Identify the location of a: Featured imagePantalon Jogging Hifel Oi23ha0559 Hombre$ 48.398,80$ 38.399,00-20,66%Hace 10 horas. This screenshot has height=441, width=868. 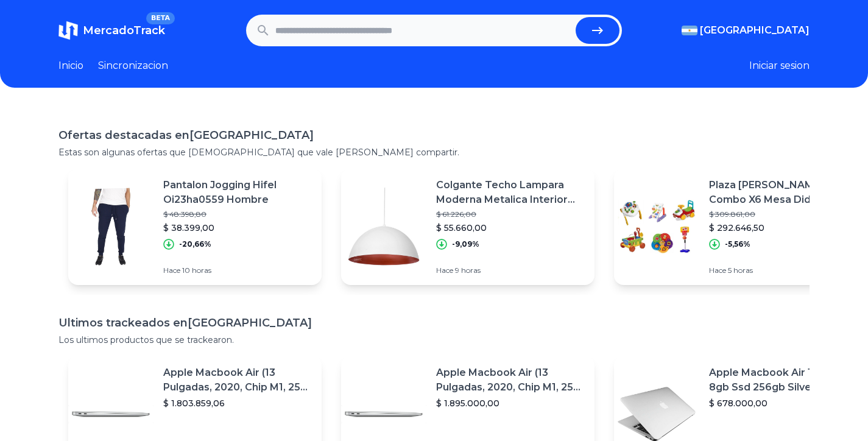
(195, 226).